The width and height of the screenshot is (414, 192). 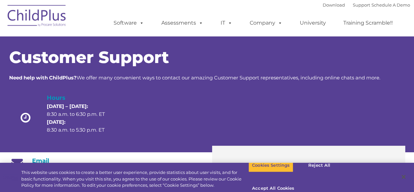 What do you see at coordinates (43, 77) in the screenshot?
I see `strong: Need help with ChildPlus?` at bounding box center [43, 77].